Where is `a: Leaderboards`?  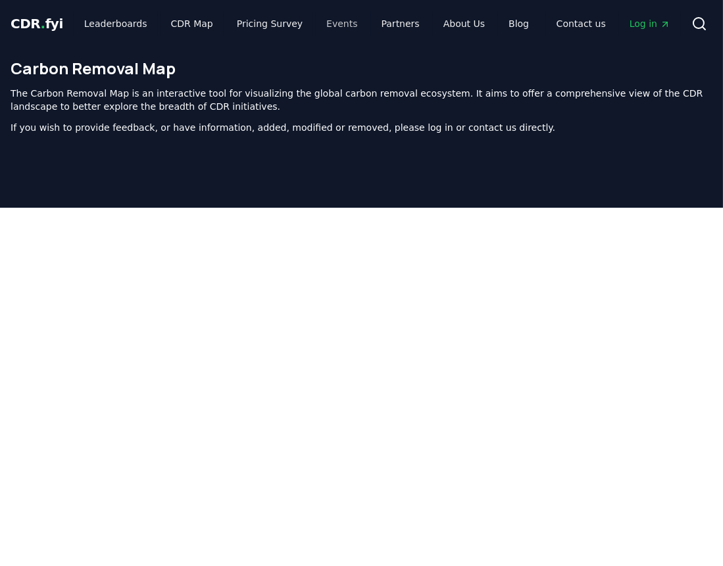 a: Leaderboards is located at coordinates (116, 24).